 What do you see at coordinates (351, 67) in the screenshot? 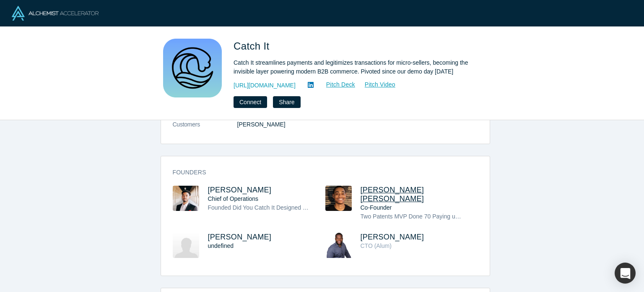
I see `div: Catch It streamlines payments and legitimizes transactions for micro-sellers, becoming the invisi...` at bounding box center [351, 67].